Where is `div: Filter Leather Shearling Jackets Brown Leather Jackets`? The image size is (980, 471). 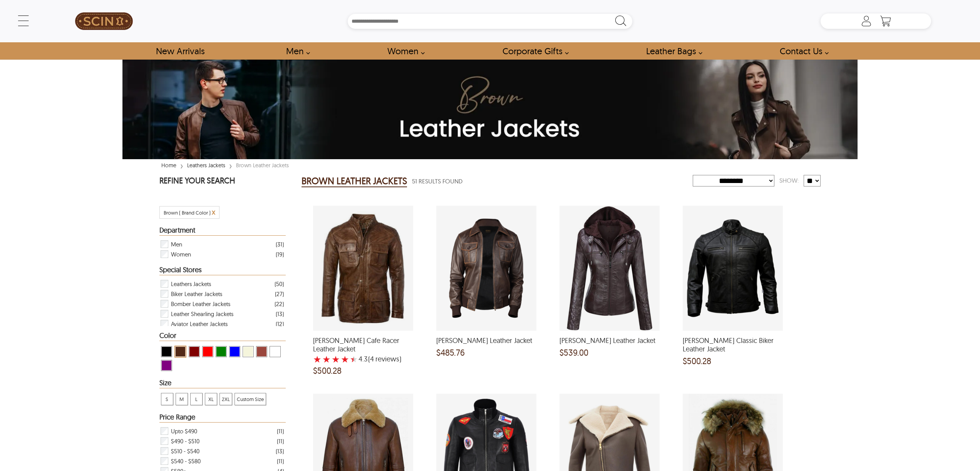 div: Filter Leather Shearling Jackets Brown Leather Jackets is located at coordinates (222, 314).